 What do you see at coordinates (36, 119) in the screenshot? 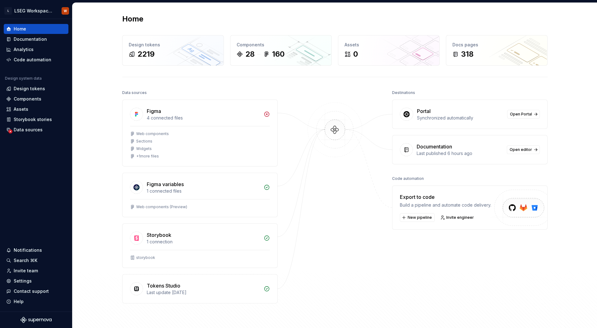
I see `a: Storybook stories` at bounding box center [36, 119].